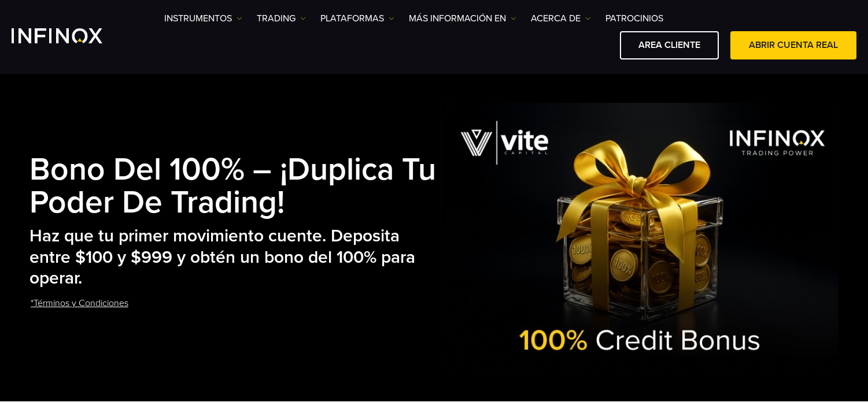 Image resolution: width=868 pixels, height=406 pixels. Describe the element at coordinates (281, 18) in the screenshot. I see `a: TRADING` at that location.